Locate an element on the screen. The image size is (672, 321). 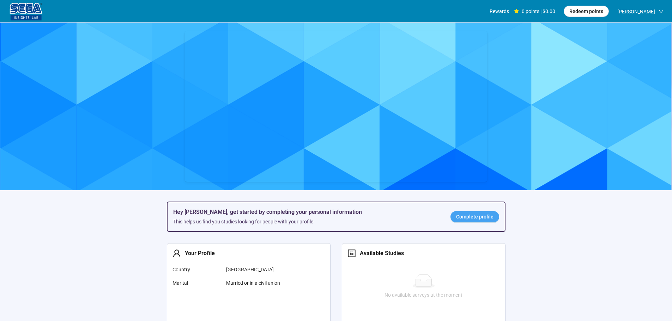
span: down is located at coordinates (661, 12).